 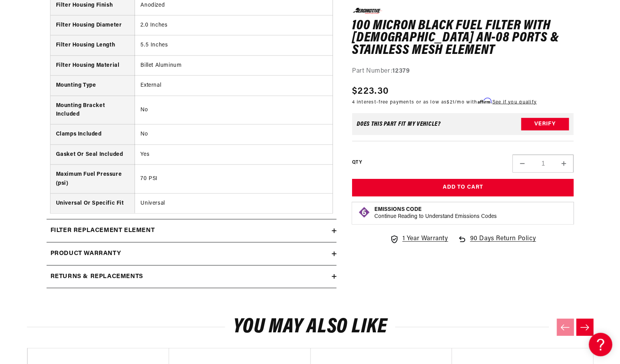 I want to click on summary: Product warranty, so click(x=191, y=254).